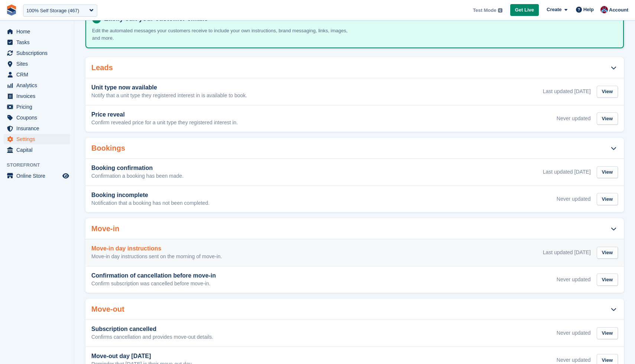 The width and height of the screenshot is (635, 364). What do you see at coordinates (355, 200) in the screenshot?
I see `a: Booking incomplete Notification that a booking has not been completed. Never updated View` at bounding box center [355, 200].